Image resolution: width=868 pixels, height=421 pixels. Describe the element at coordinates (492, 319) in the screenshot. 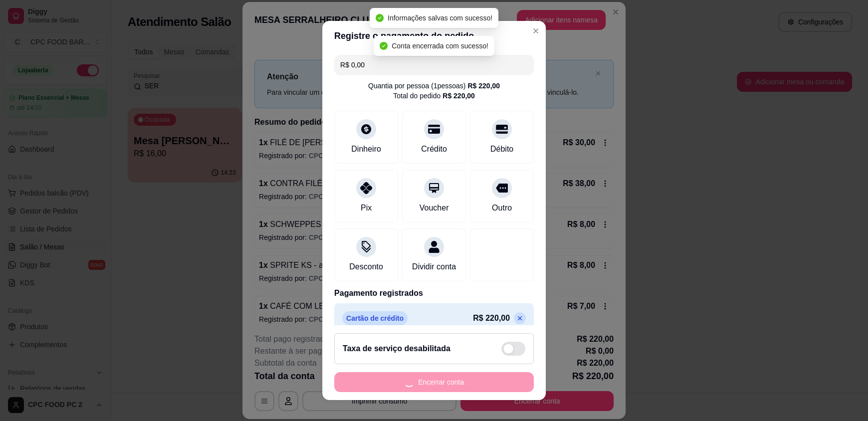

I see `p: R$ 220,00` at that location.